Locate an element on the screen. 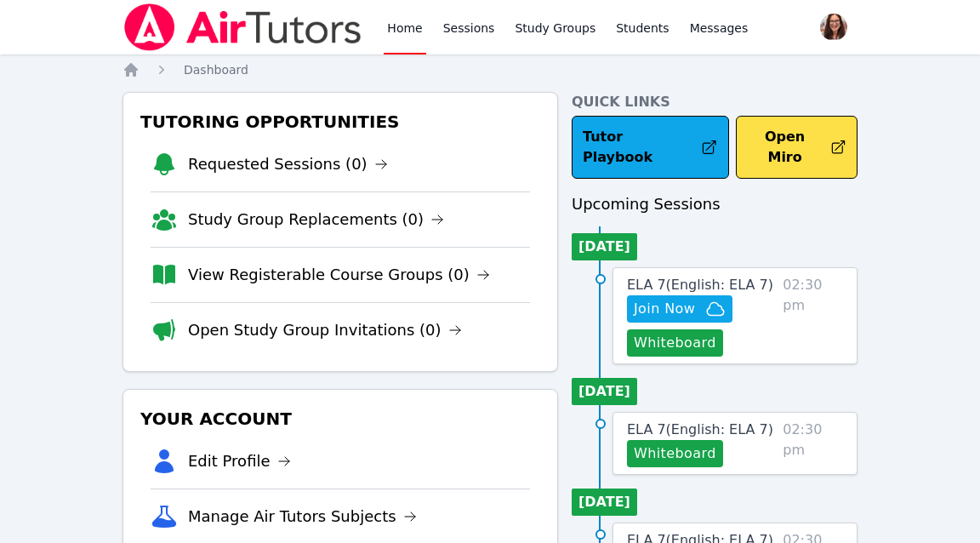 The width and height of the screenshot is (980, 543). a: Dashboard is located at coordinates (216, 70).